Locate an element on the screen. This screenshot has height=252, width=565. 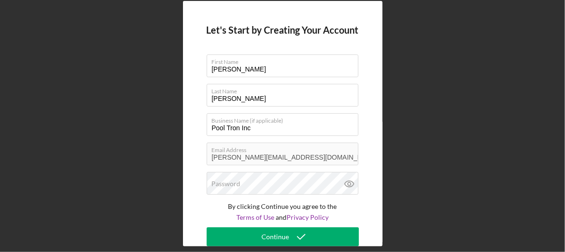
h4: Let's Start by Creating Your Account is located at coordinates (283, 30).